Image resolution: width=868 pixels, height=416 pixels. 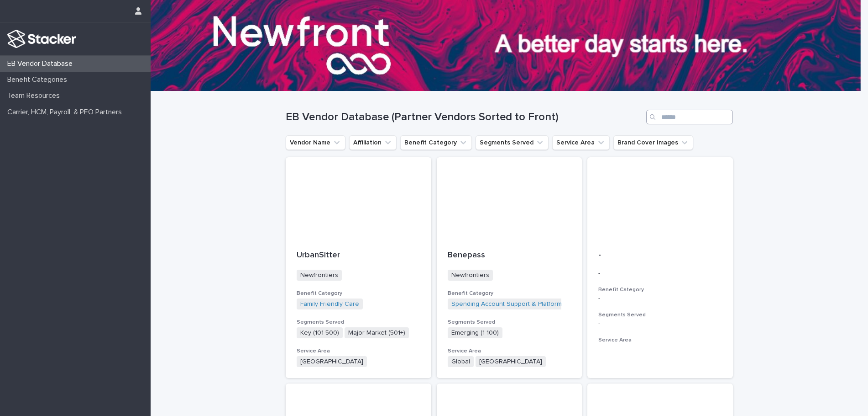 What do you see at coordinates (330, 304) in the screenshot?
I see `a: Family Friendly Care` at bounding box center [330, 304].